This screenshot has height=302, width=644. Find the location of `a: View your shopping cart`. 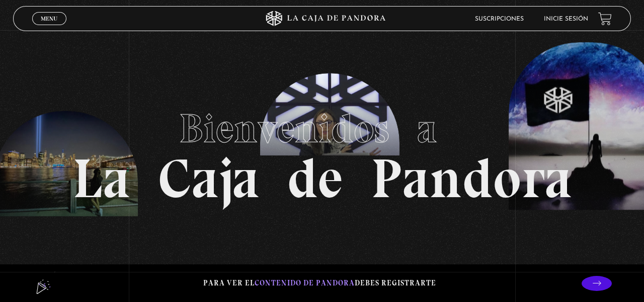

a: View your shopping cart is located at coordinates (605, 19).